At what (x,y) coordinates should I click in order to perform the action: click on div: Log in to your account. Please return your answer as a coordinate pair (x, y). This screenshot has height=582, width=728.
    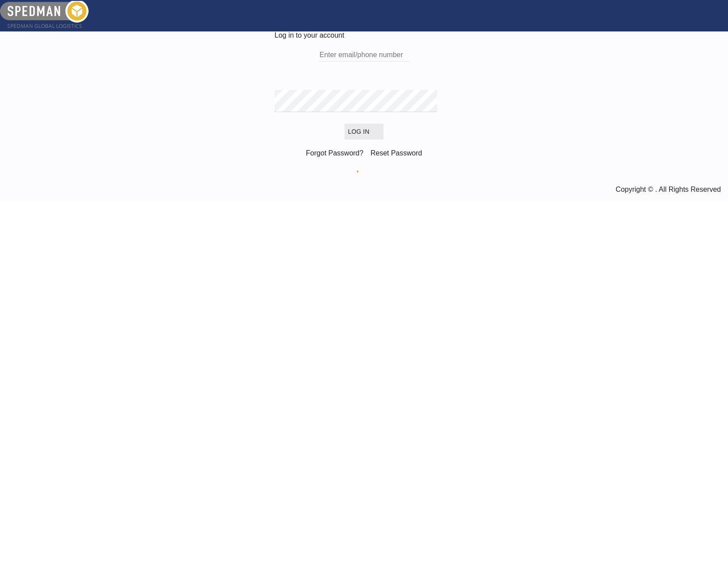
    Looking at the image, I should click on (364, 36).